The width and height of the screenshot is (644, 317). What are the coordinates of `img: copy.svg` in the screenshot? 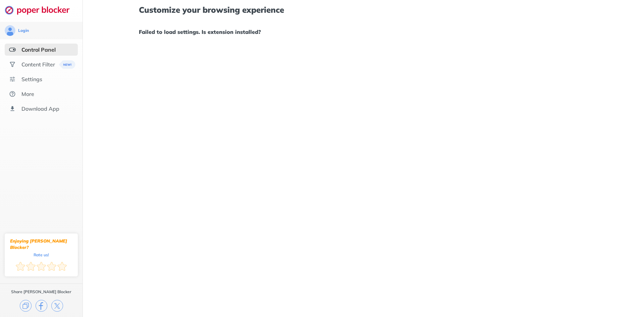 It's located at (26, 306).